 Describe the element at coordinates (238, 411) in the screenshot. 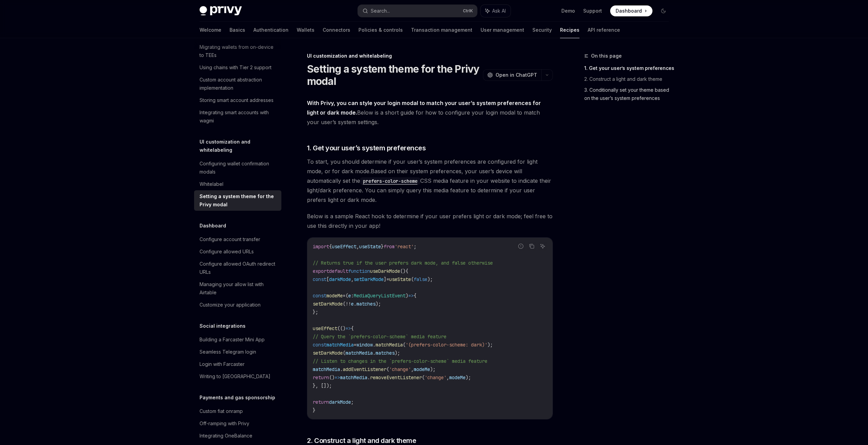

I see `a: Custom fiat onramp` at that location.